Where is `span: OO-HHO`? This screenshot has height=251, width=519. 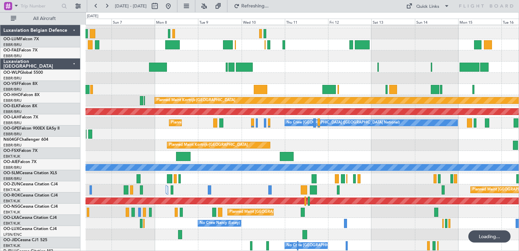
span: OO-HHO is located at coordinates (12, 95).